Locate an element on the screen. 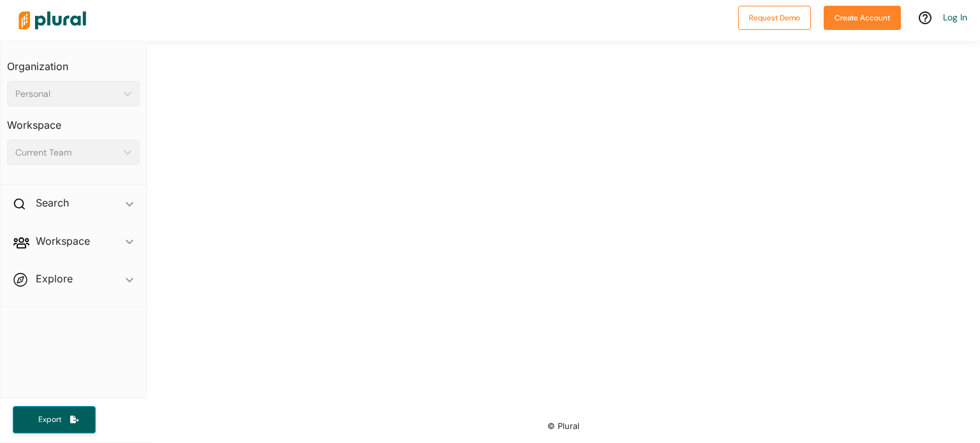 The image size is (980, 443). h2: Search is located at coordinates (52, 203).